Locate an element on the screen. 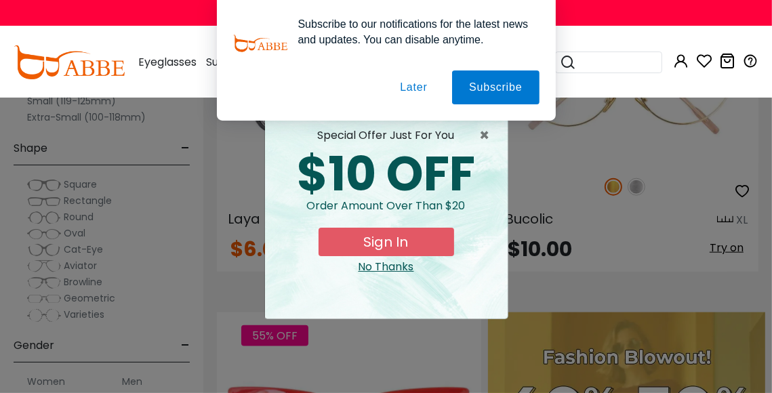 The height and width of the screenshot is (393, 772). div: $10 OFF is located at coordinates (386, 174).